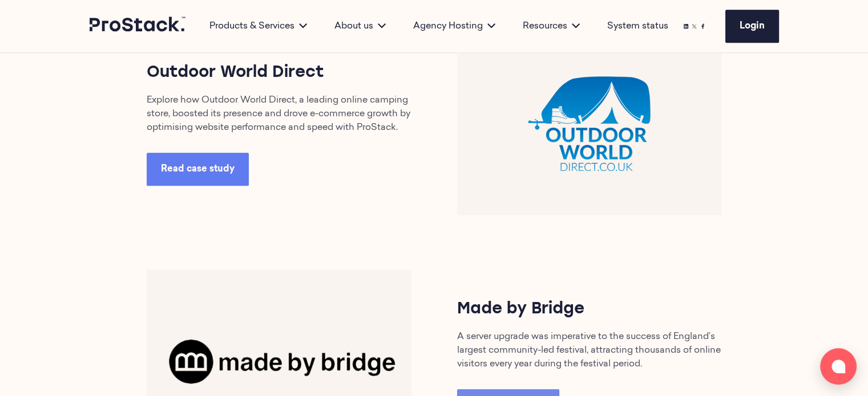 The width and height of the screenshot is (868, 396). I want to click on div: Products & Services, so click(258, 26).